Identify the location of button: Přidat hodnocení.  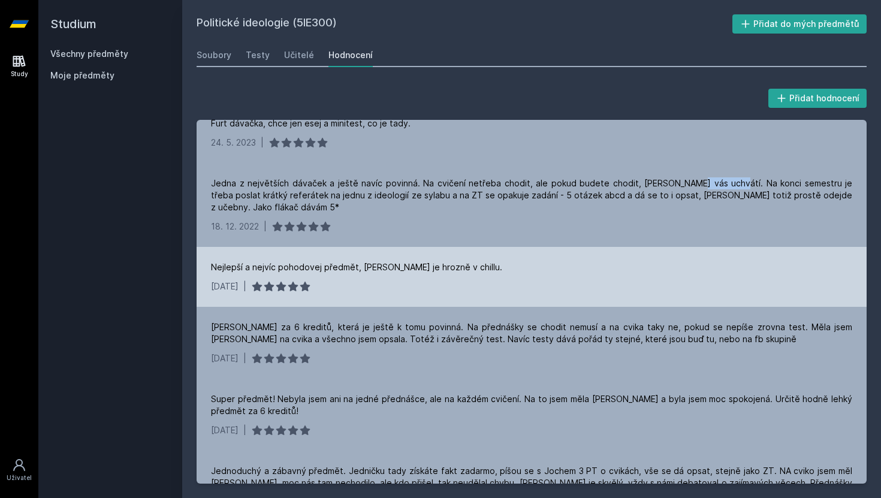
(817, 98).